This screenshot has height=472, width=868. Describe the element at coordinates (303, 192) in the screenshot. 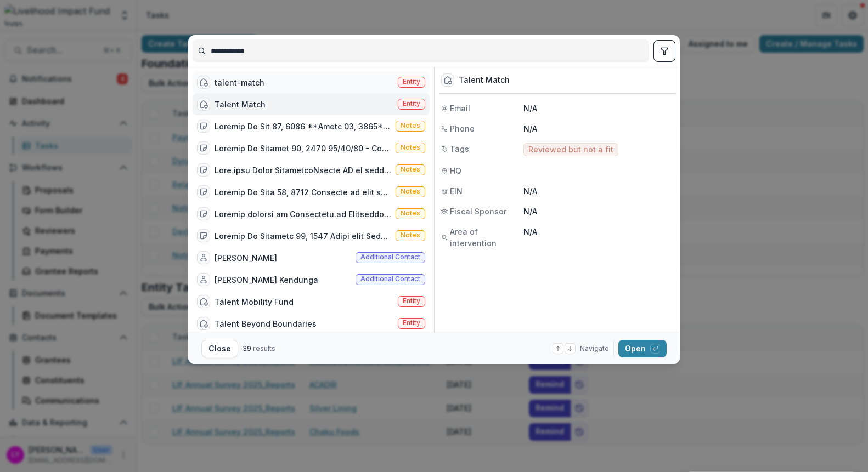

I see `div: Loremip Do Sita 58, 8712 Consecte ad elit seddoe - temporincid utlab etdolo ma ali enima mi veni....` at that location.